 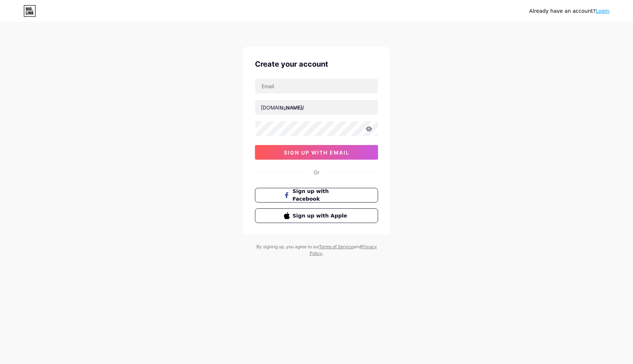 What do you see at coordinates (336, 246) in the screenshot?
I see `a: Terms of Service` at bounding box center [336, 246].